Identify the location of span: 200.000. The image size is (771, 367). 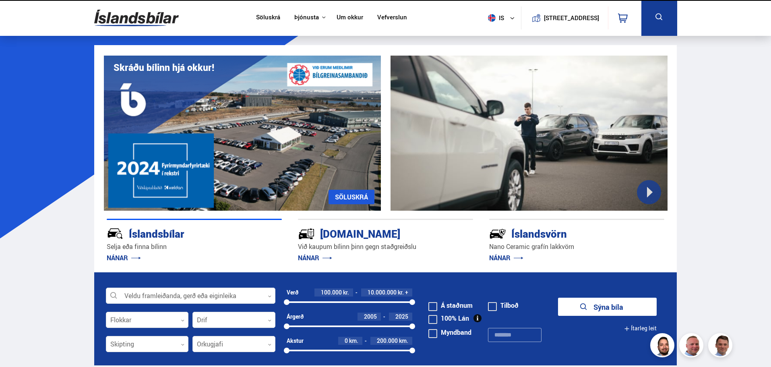
(388, 340).